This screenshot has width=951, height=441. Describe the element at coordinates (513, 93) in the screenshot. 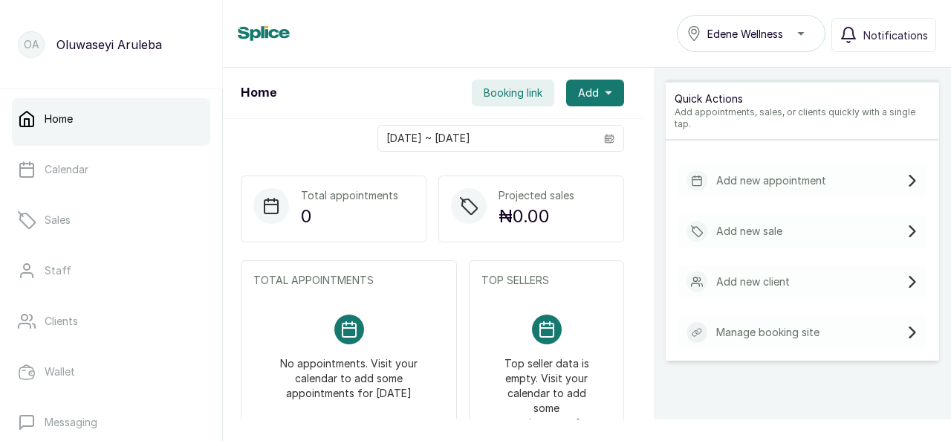

I see `span: Booking link` at that location.